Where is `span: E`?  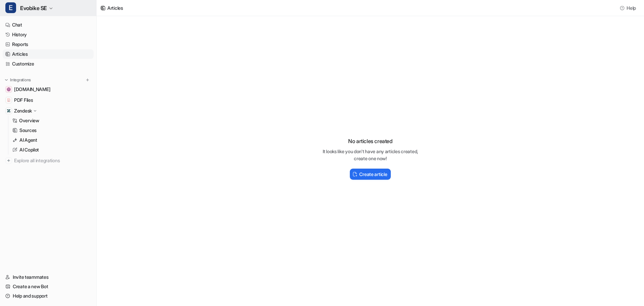
span: E is located at coordinates (10, 8).